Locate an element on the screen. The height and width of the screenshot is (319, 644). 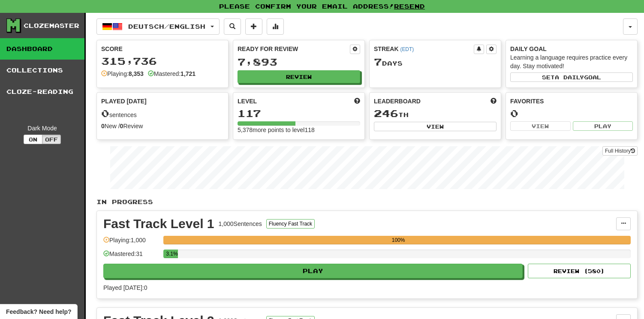
div: th is located at coordinates (435, 113).